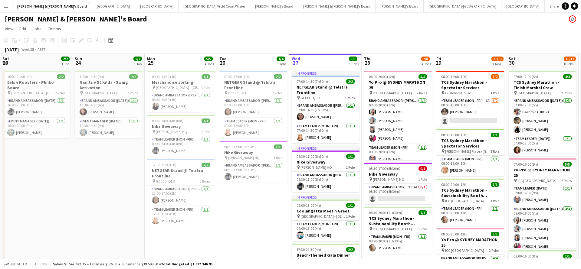 Image resolution: width=581 pixels, height=269 pixels. I want to click on span: Edit, so click(23, 29).